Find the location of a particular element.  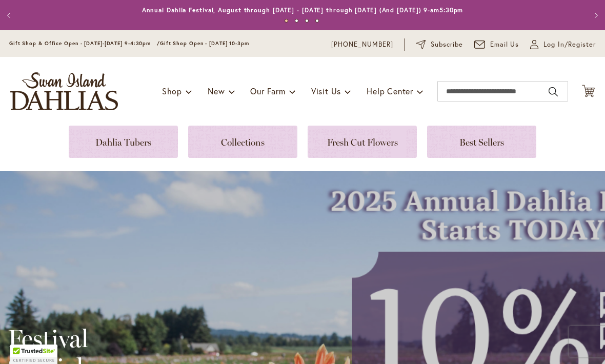

button: Next is located at coordinates (595, 16).